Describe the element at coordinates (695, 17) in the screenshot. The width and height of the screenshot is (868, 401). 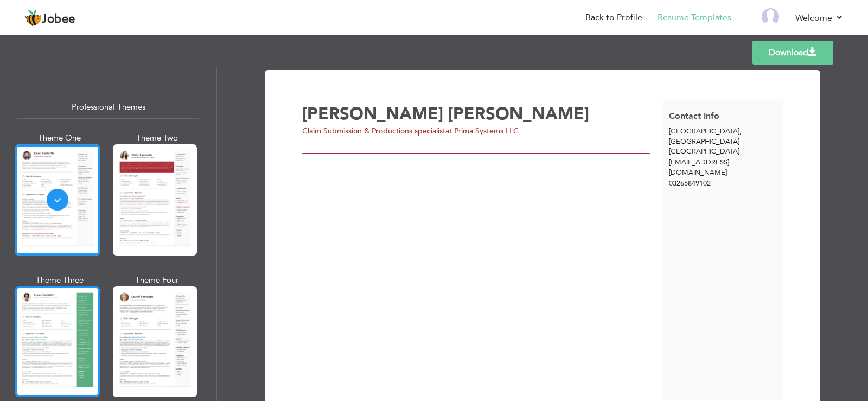
I see `a: Resume Templates` at that location.